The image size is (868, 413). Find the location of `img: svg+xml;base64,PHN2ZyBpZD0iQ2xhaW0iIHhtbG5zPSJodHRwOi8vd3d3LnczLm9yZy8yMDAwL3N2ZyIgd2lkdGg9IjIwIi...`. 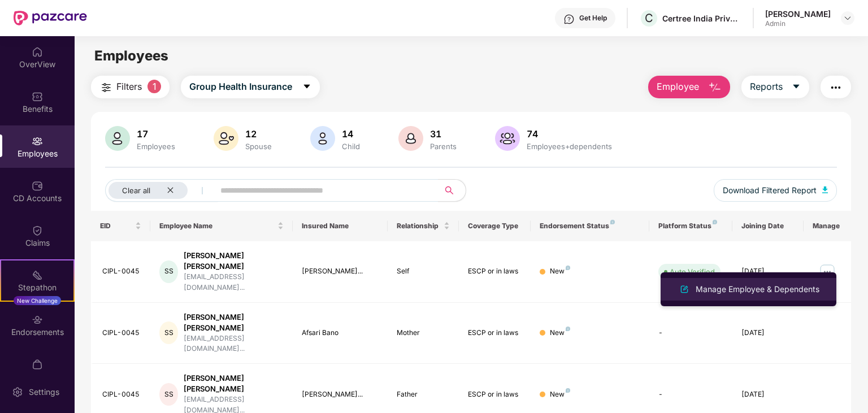

img: svg+xml;base64,PHN2ZyBpZD0iQ2xhaW0iIHhtbG5zPSJodHRwOi8vd3d3LnczLm9yZy8yMDAwL3N2ZyIgd2lkdGg9IjIwIi... is located at coordinates (37, 231).